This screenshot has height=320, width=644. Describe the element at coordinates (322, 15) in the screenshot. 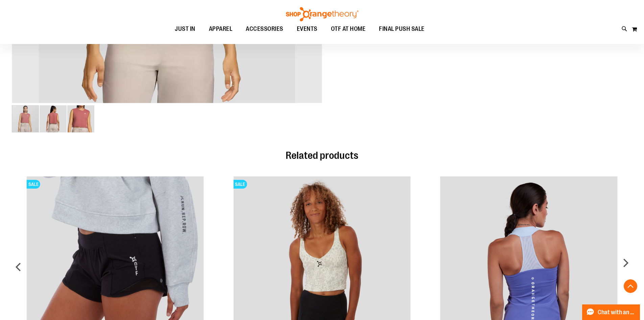

I see `img: Shop Orangetheory` at that location.